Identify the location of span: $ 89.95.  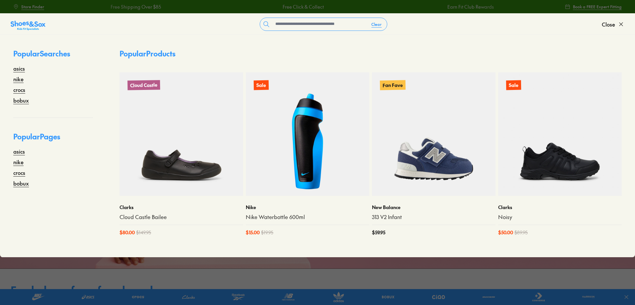
(521, 232).